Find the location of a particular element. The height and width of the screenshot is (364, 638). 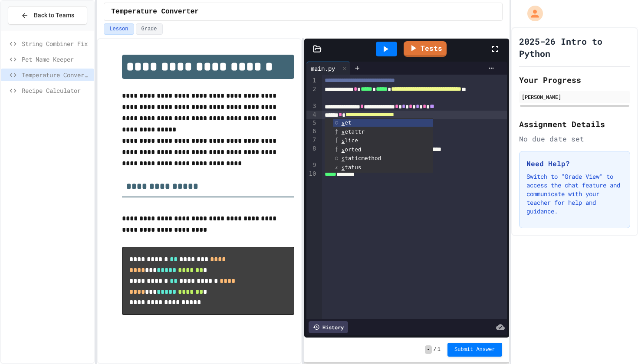

button: Grade is located at coordinates (149, 29).